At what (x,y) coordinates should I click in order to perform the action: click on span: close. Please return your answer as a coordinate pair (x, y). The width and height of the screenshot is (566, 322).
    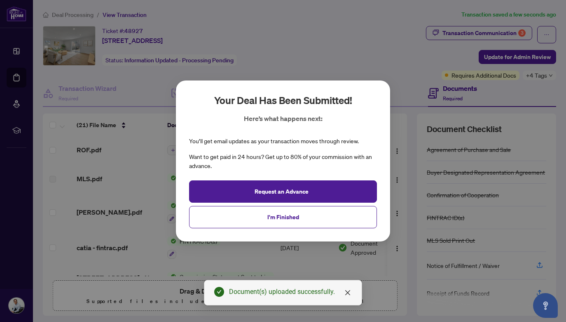
    Looking at the image, I should click on (348, 292).